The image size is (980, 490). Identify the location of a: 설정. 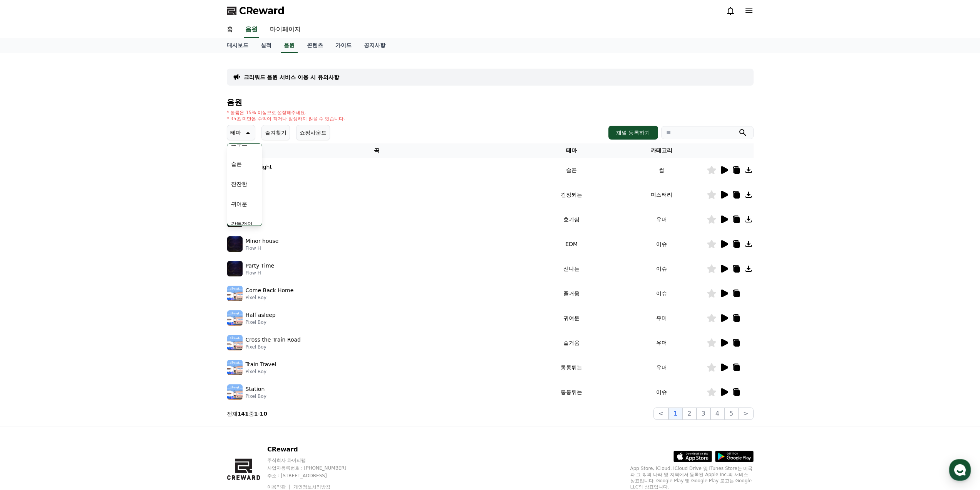
(124, 254).